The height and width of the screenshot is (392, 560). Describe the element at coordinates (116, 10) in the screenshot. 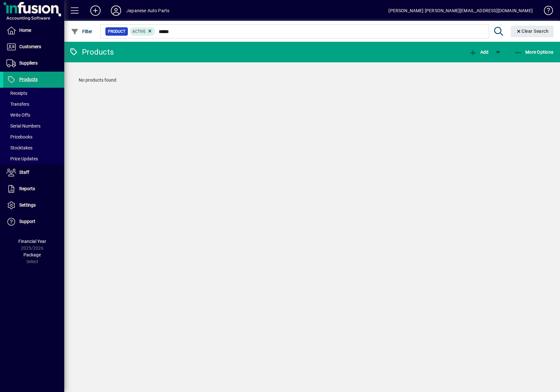

I see `button: Profile` at that location.